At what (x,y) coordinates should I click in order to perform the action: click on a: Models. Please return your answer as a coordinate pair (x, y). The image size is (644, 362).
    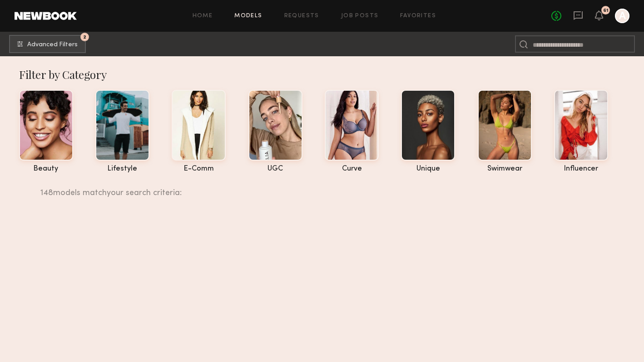
    Looking at the image, I should click on (248, 16).